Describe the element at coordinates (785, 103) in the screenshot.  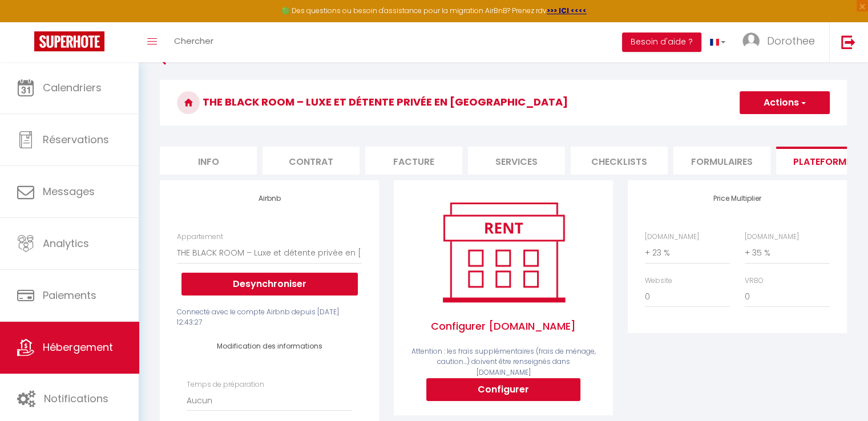
I see `button: Actions` at that location.